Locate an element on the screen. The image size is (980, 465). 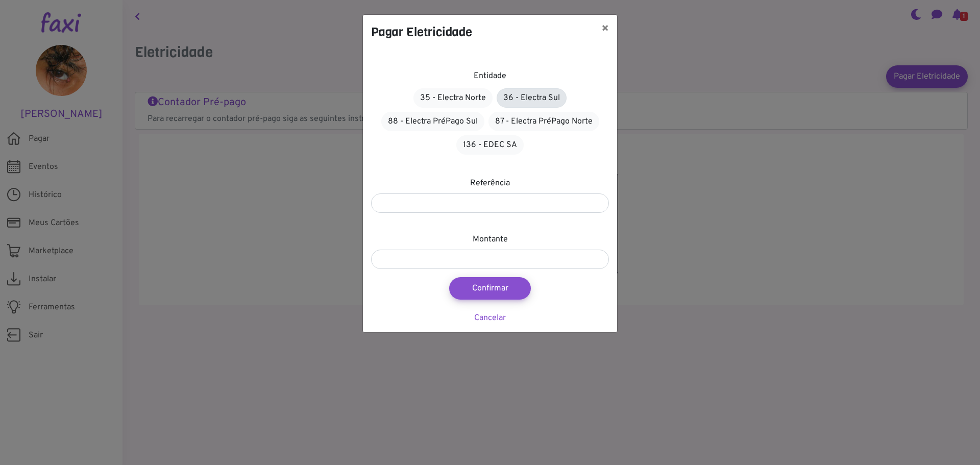
a: 88 - Electra PréPago Sul is located at coordinates (433, 122).